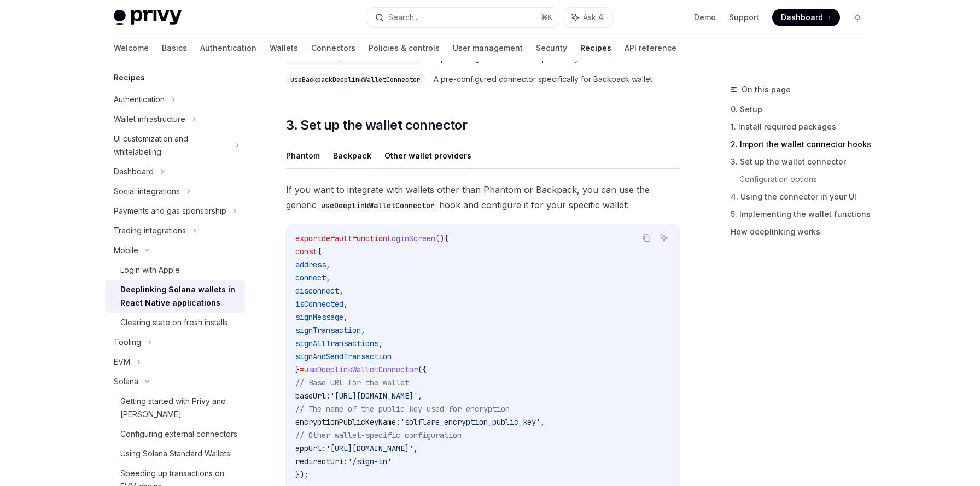 The width and height of the screenshot is (980, 486). Describe the element at coordinates (175, 434) in the screenshot. I see `a: Configuring external connectors` at that location.